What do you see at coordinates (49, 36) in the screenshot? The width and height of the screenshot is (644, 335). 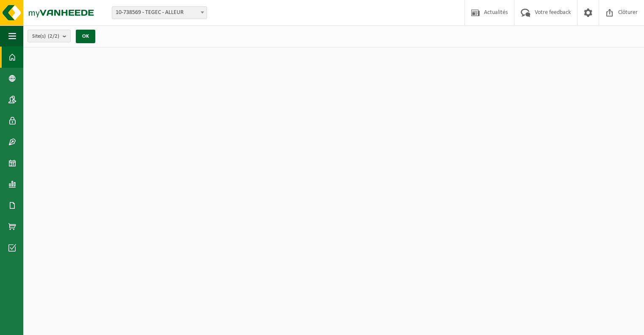 I see `button: Site(s)(2/2)` at bounding box center [49, 36].